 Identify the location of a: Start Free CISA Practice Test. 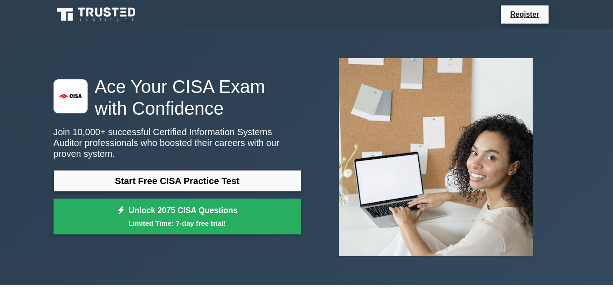
(177, 181).